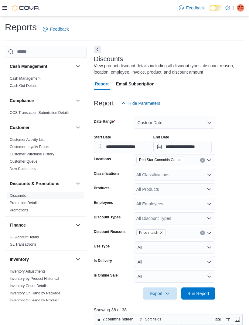  I want to click on p: Showing 38 of 38, so click(169, 310).